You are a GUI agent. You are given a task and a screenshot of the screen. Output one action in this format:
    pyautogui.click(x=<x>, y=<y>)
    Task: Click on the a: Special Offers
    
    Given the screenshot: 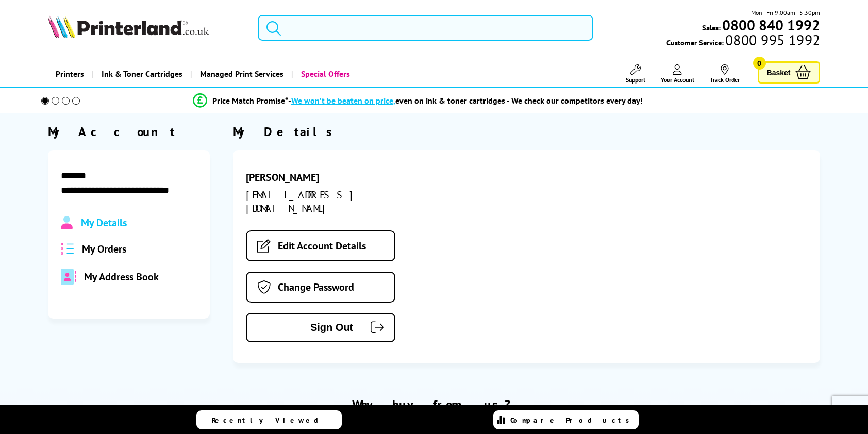 What is the action you would take?
    pyautogui.click(x=324, y=74)
    